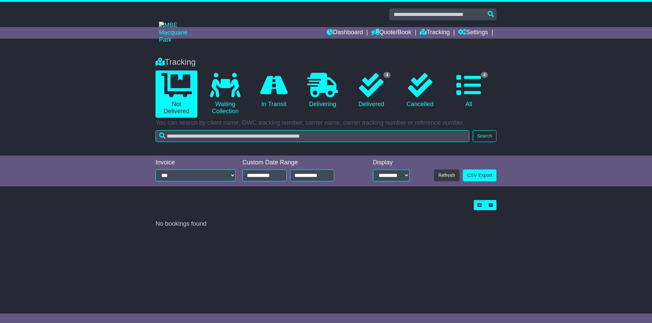  What do you see at coordinates (322, 91) in the screenshot?
I see `a: Delivering` at bounding box center [322, 91].